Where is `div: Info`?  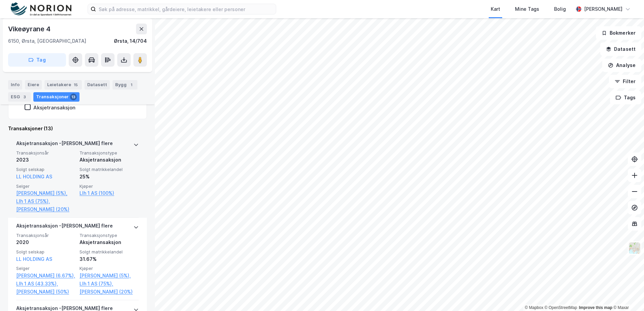
div: Info is located at coordinates (15, 85).